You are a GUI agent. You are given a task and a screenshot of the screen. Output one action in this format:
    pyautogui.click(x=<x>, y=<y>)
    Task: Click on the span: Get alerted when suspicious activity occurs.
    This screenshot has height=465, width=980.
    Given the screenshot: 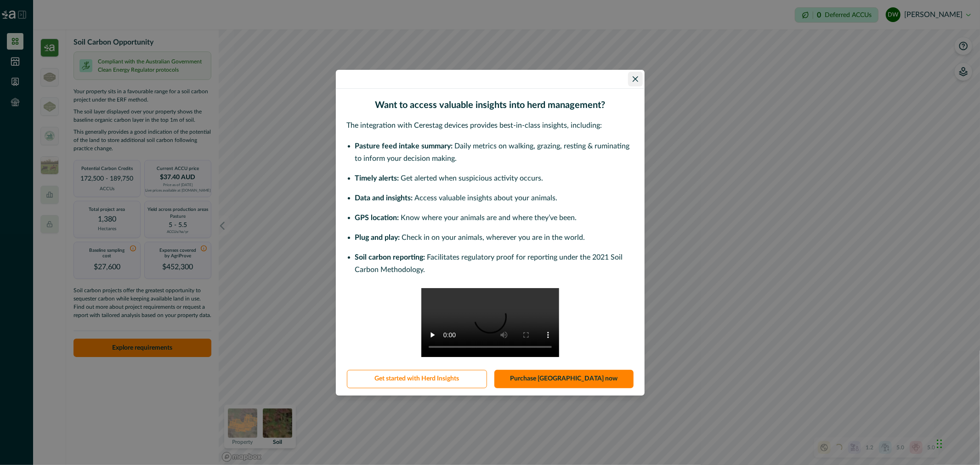 What is the action you would take?
    pyautogui.click(x=472, y=178)
    